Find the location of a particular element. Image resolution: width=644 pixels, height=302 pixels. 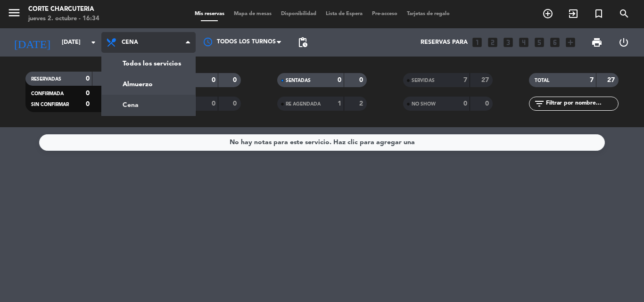

a: Cena is located at coordinates (148, 105).